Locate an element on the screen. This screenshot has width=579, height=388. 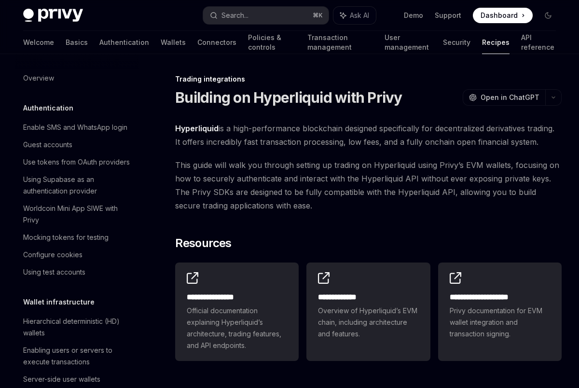
a: Basics is located at coordinates (77, 42).